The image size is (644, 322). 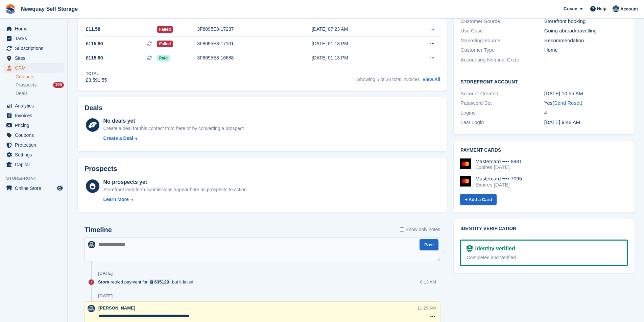 What do you see at coordinates (116, 199) in the screenshot?
I see `div: Learn More` at bounding box center [116, 199].